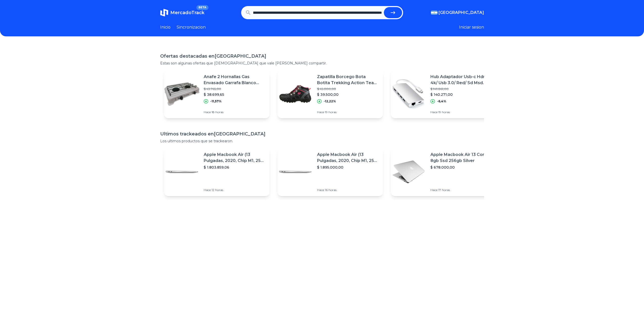  What do you see at coordinates (348, 190) in the screenshot?
I see `p: Hace 16 horas` at bounding box center [348, 190].